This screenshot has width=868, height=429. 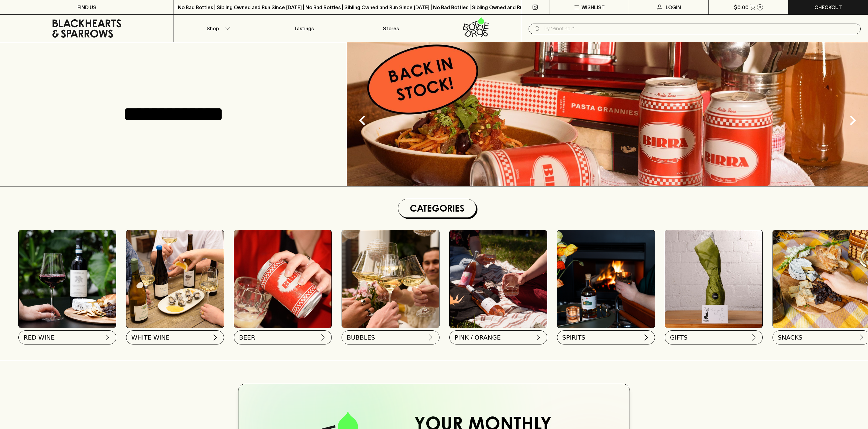 What do you see at coordinates (304, 28) in the screenshot?
I see `a: Tastings` at bounding box center [304, 28].